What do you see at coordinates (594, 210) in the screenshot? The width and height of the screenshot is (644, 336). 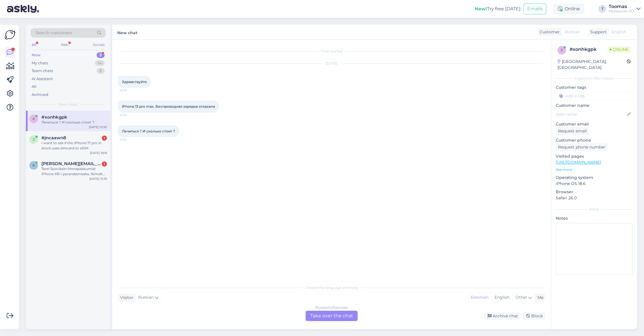 I see `div: Extra` at bounding box center [594, 210].